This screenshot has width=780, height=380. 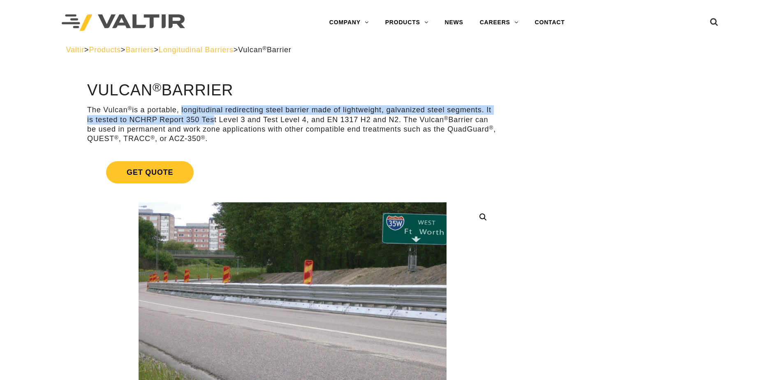 I want to click on a: Barriers, so click(x=139, y=50).